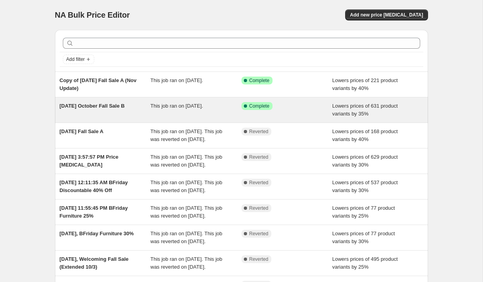  Describe the element at coordinates (364, 109) in the screenshot. I see `span: Lowers prices of 631 product variants by 35%` at that location.